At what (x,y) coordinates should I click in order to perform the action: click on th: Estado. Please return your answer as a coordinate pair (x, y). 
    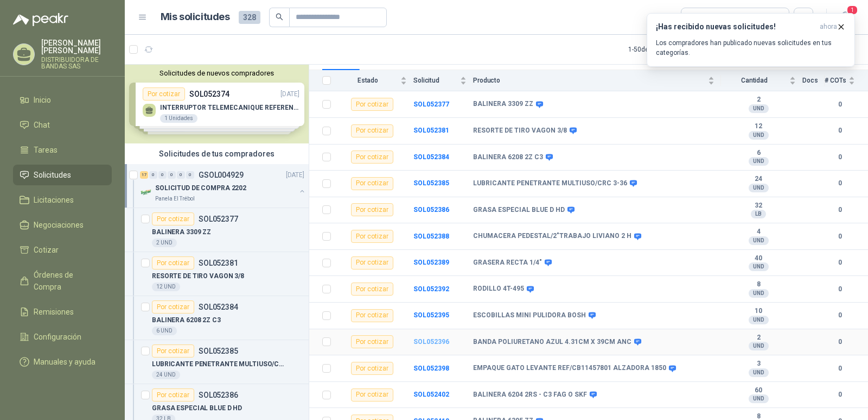
    Looking at the image, I should click on (375, 80).